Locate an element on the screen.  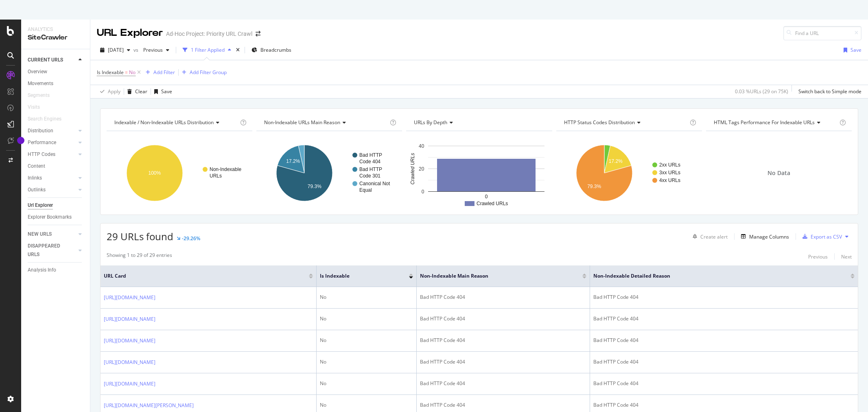
div: -29.26% is located at coordinates (191, 238).